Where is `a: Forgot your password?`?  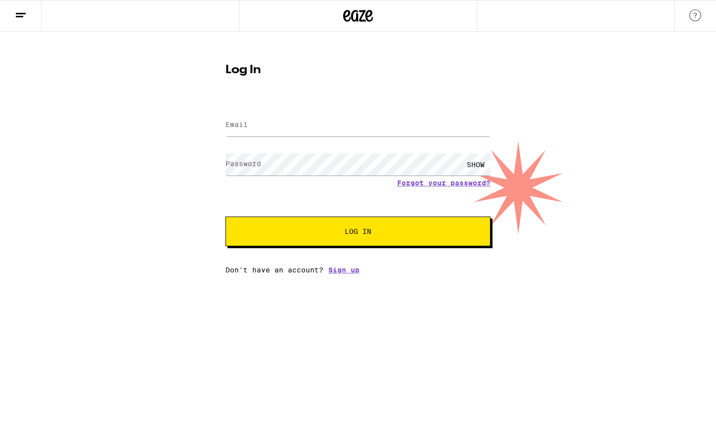
a: Forgot your password? is located at coordinates (443, 183).